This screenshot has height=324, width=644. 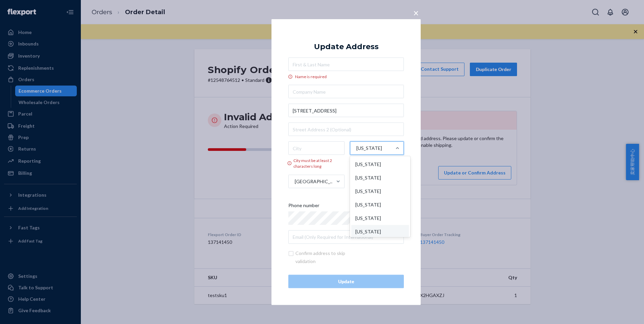 I want to click on div: City must be at least 2 characters long, so click(x=316, y=163).